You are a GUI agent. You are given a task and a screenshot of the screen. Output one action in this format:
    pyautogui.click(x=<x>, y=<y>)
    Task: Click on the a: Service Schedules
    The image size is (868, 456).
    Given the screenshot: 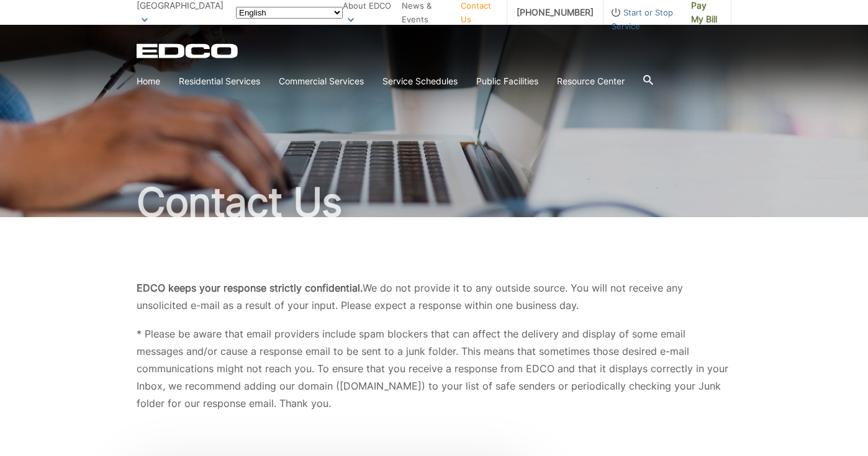 What is the action you would take?
    pyautogui.click(x=420, y=81)
    